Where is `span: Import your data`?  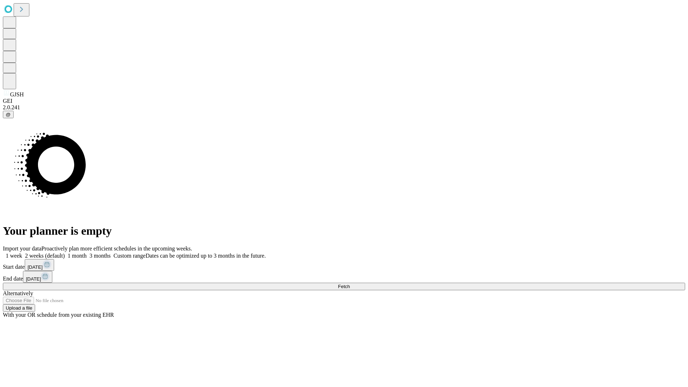
span: Import your data is located at coordinates (22, 248).